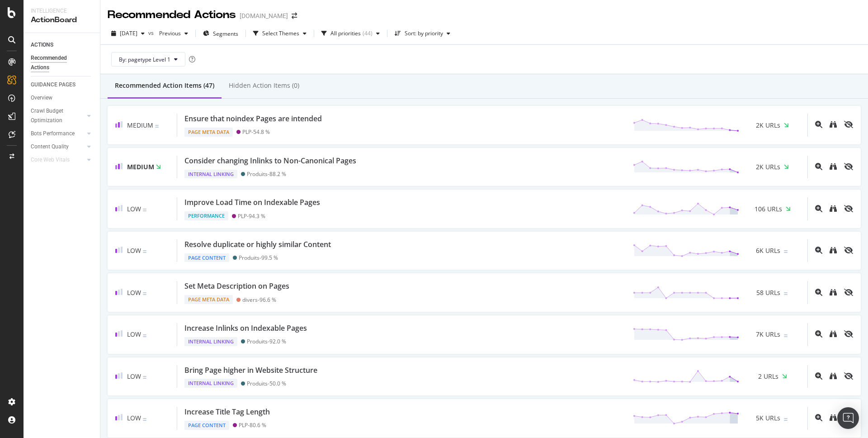 Image resolution: width=868 pixels, height=438 pixels. Describe the element at coordinates (129, 33) in the screenshot. I see `span: 2025 Sep. 28th` at that location.